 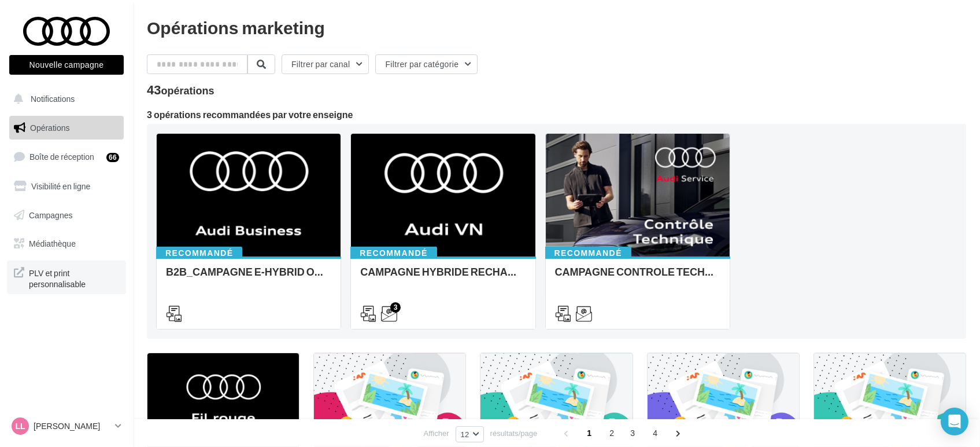 I want to click on a: Boîte de réception66, so click(x=67, y=157).